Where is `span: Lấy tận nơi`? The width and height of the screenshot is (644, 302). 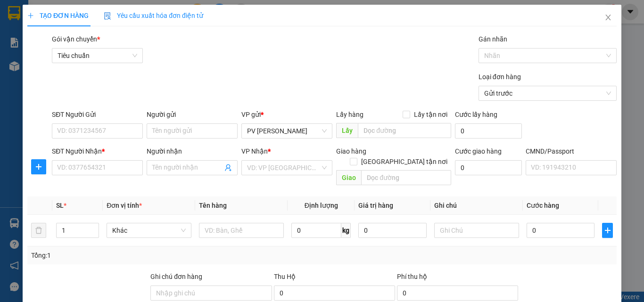
span: Lấy tận nơi is located at coordinates (430, 115).